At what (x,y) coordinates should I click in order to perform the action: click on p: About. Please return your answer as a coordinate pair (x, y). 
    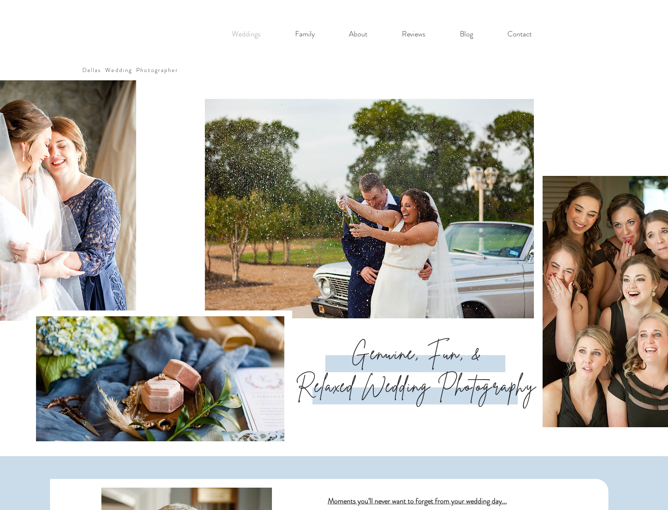
    Looking at the image, I should click on (358, 34).